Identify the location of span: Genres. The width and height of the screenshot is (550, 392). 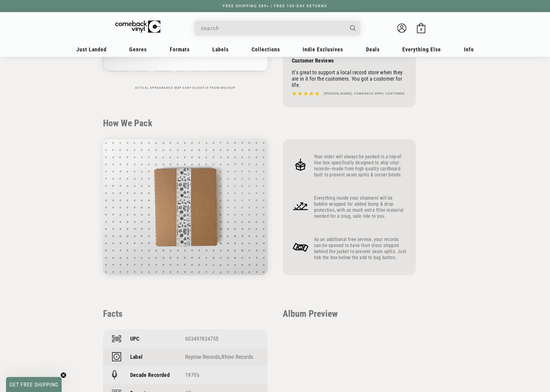
(138, 49).